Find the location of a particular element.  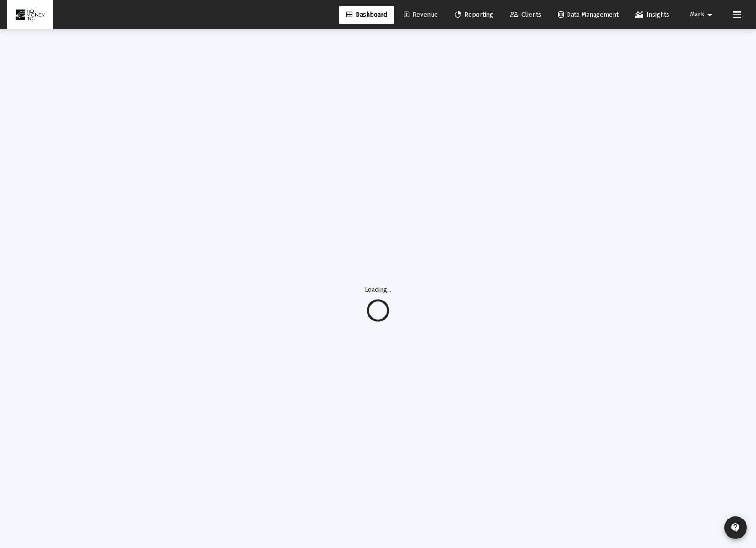

a: Insights is located at coordinates (652, 15).